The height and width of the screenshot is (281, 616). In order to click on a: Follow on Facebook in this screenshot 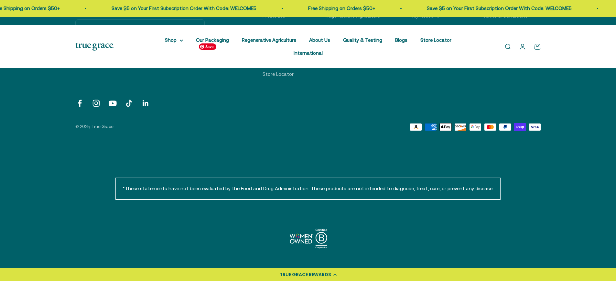, I will do `click(80, 103)`.